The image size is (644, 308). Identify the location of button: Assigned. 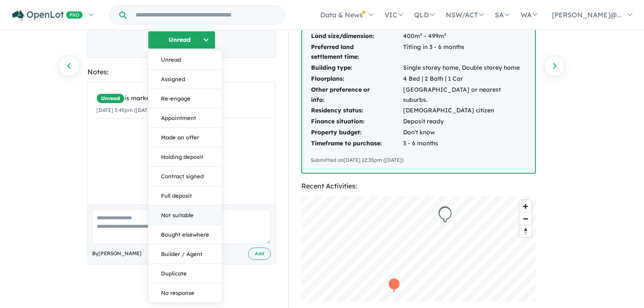
(185, 79).